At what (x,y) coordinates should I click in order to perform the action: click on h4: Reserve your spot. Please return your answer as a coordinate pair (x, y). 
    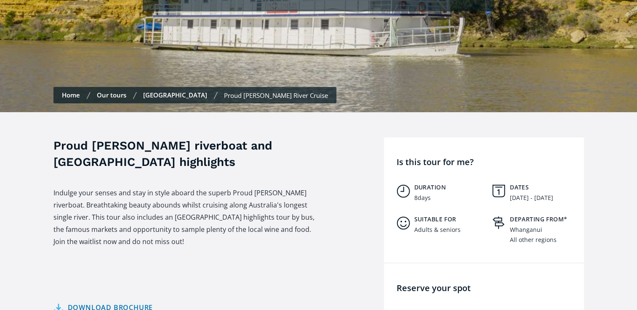
    Looking at the image, I should click on (488, 288).